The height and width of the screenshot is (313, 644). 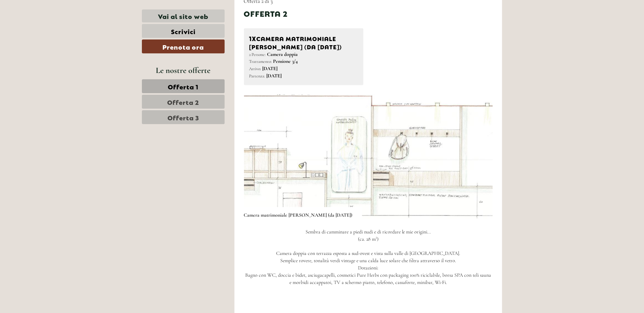 I want to click on button: Previous, so click(x=258, y=156).